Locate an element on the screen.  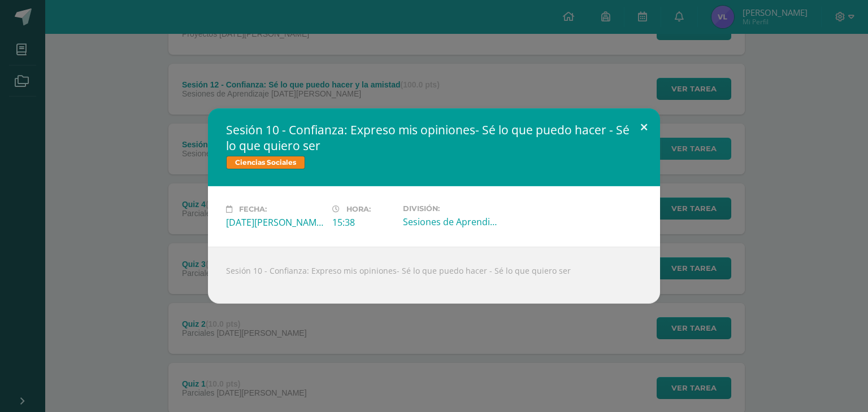
span: Fecha: is located at coordinates (252, 209).